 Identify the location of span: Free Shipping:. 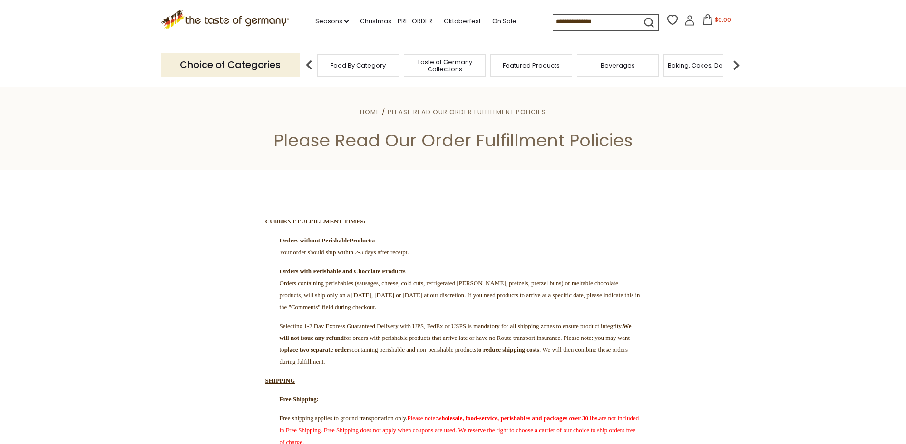
(299, 399).